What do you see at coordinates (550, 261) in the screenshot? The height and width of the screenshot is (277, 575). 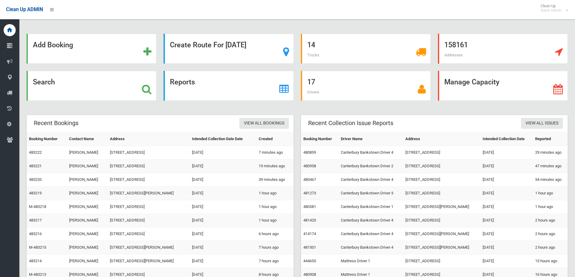 I see `td: 15 hours ago` at bounding box center [550, 261].